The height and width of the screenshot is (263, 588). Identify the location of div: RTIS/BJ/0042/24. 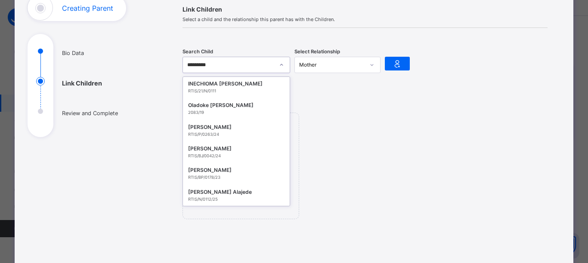
(236, 156).